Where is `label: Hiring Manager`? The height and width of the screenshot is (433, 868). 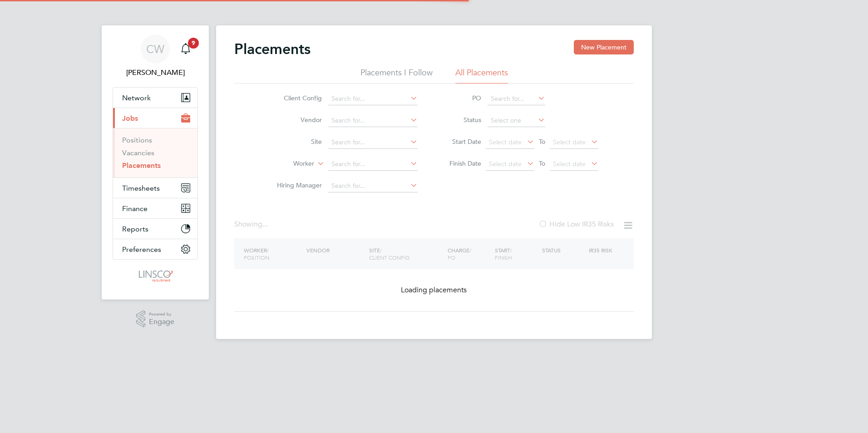 label: Hiring Manager is located at coordinates (296, 185).